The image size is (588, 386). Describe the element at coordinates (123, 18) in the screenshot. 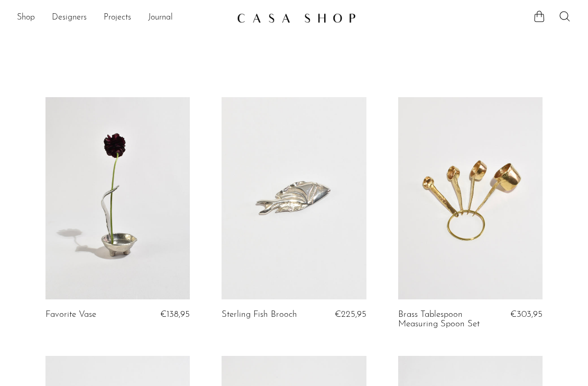

I see `ul: NEW HEADER MENU` at that location.